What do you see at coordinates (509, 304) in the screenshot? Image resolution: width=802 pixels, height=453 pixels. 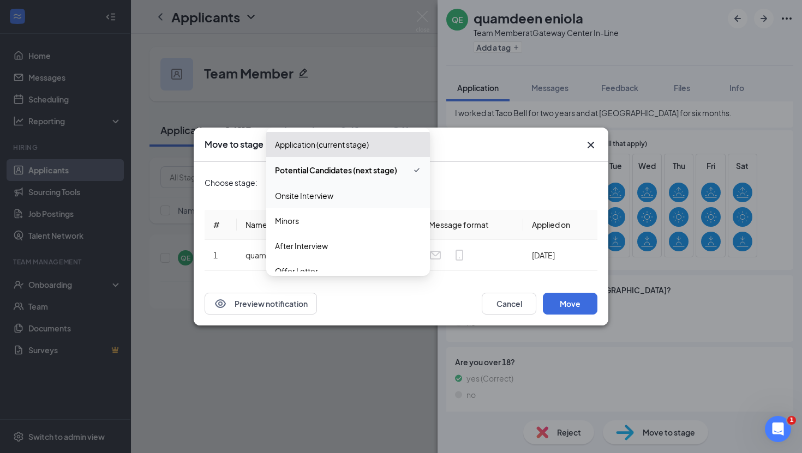 I see `button: Cancel` at bounding box center [509, 304].